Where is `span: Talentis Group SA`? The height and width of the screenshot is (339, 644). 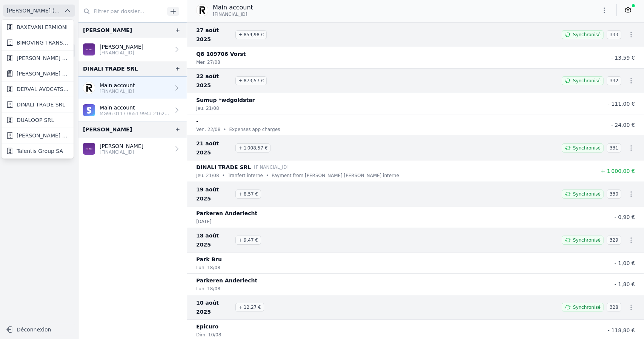
span: Talentis Group SA is located at coordinates (40, 151).